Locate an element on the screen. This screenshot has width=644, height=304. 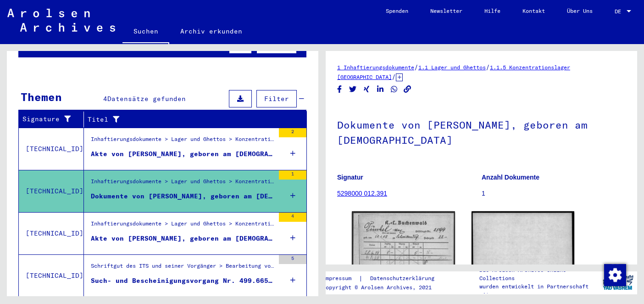
button: Copy link is located at coordinates (407, 89).